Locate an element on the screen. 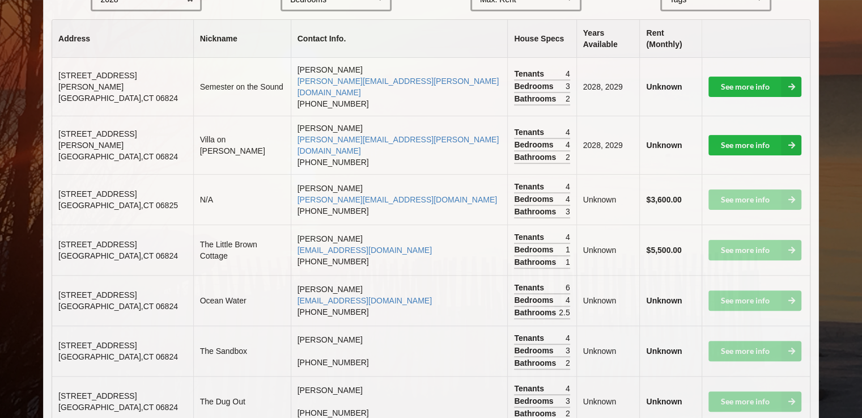 The height and width of the screenshot is (418, 862). td: Semester on the Sound is located at coordinates (242, 87).